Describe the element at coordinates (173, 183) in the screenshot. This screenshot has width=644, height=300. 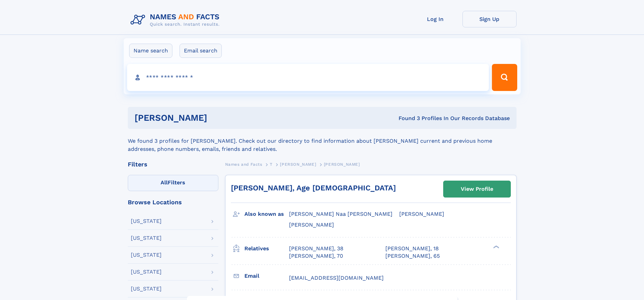
I see `label: Filters` at that location.